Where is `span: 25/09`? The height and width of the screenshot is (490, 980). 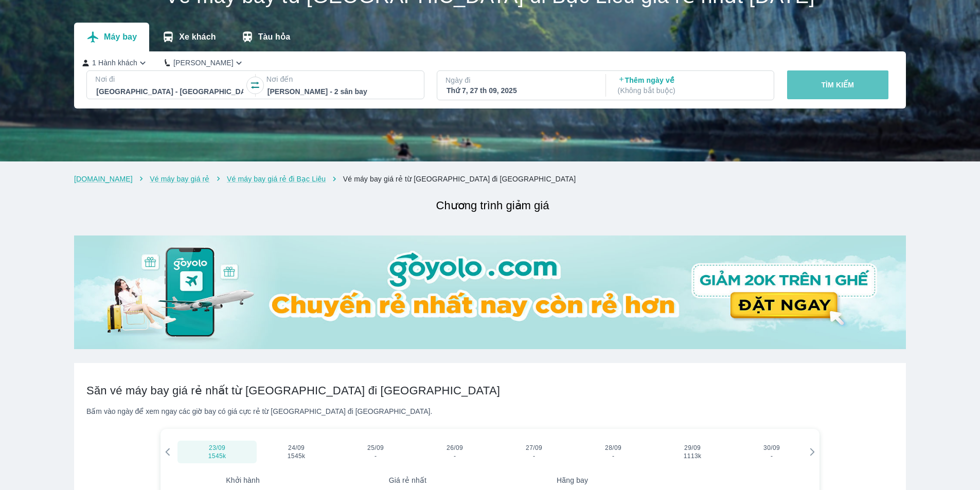
span: 25/09 is located at coordinates (375, 448).